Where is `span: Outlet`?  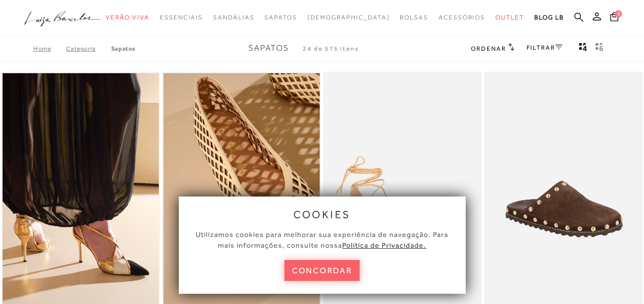 span: Outlet is located at coordinates (509, 18).